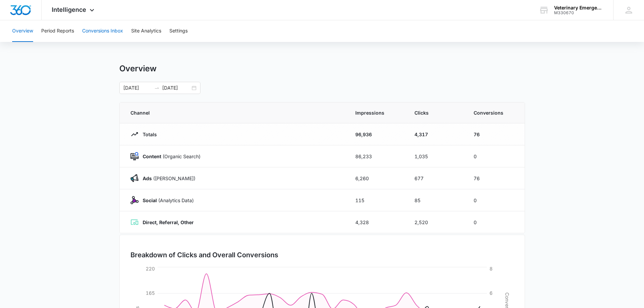 This screenshot has width=644, height=308. Describe the element at coordinates (235, 112) in the screenshot. I see `span: Channel` at that location.